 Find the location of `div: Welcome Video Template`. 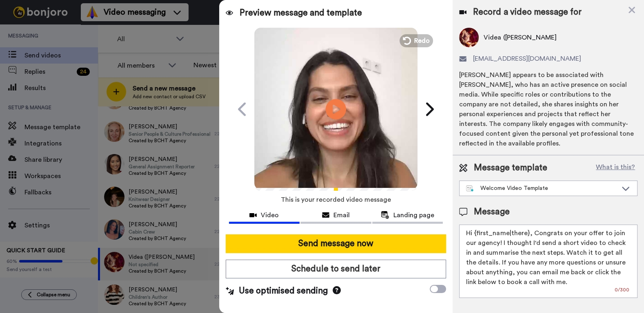

div: Welcome Video Template is located at coordinates (542, 189).